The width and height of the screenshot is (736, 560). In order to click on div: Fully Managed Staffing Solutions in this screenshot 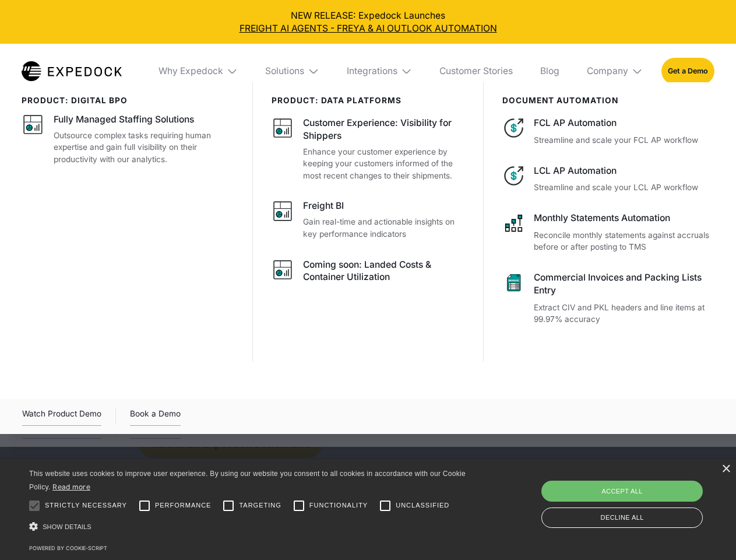, I will do `click(124, 120)`.